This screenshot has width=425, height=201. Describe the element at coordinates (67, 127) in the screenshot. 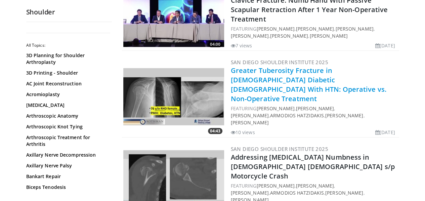

I see `a: Arthroscopic Knot Tying` at that location.